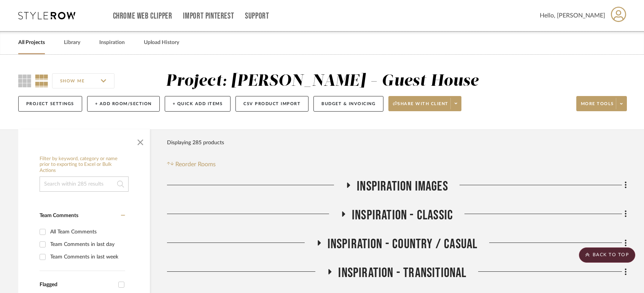  I want to click on button: More tools, so click(601, 103).